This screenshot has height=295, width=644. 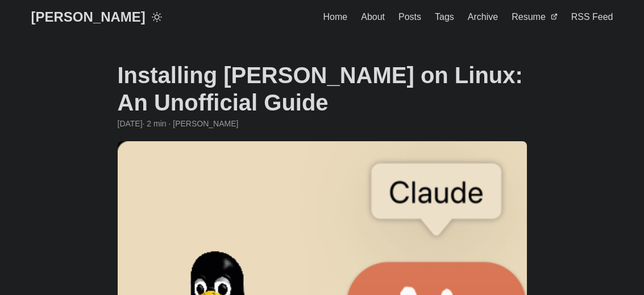 What do you see at coordinates (592, 16) in the screenshot?
I see `span: RSS Feed` at bounding box center [592, 16].